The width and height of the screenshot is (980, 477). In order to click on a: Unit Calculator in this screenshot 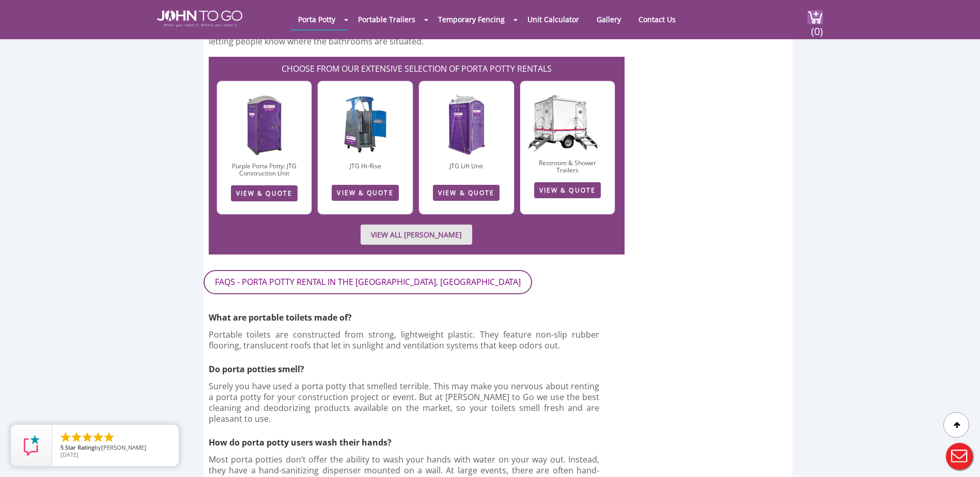, I will do `click(554, 19)`.